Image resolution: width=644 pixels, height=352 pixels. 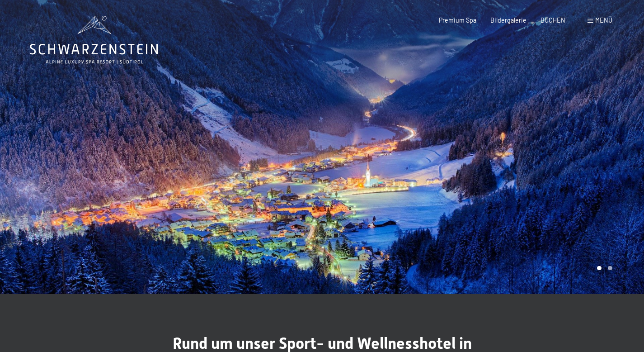 What do you see at coordinates (599, 268) in the screenshot?
I see `div: Carousel Page 1 (Current Slide)` at bounding box center [599, 268].